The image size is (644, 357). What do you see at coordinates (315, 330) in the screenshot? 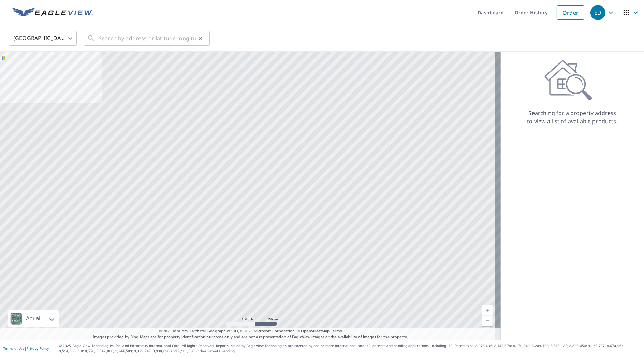
I see `a: OpenStreetMap` at bounding box center [315, 330].